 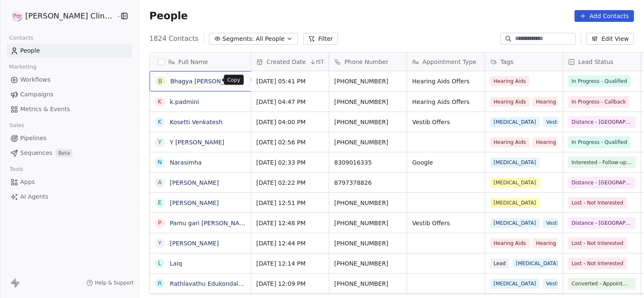 I want to click on span: Marketing, so click(x=23, y=67).